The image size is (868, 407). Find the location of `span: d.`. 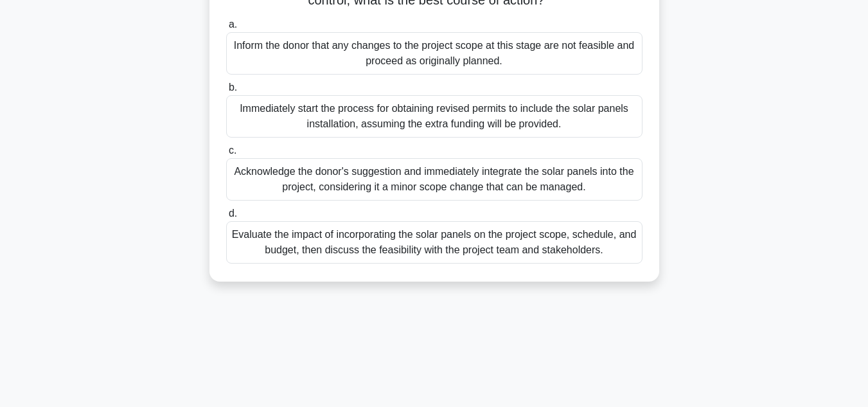

span: d. is located at coordinates (233, 213).